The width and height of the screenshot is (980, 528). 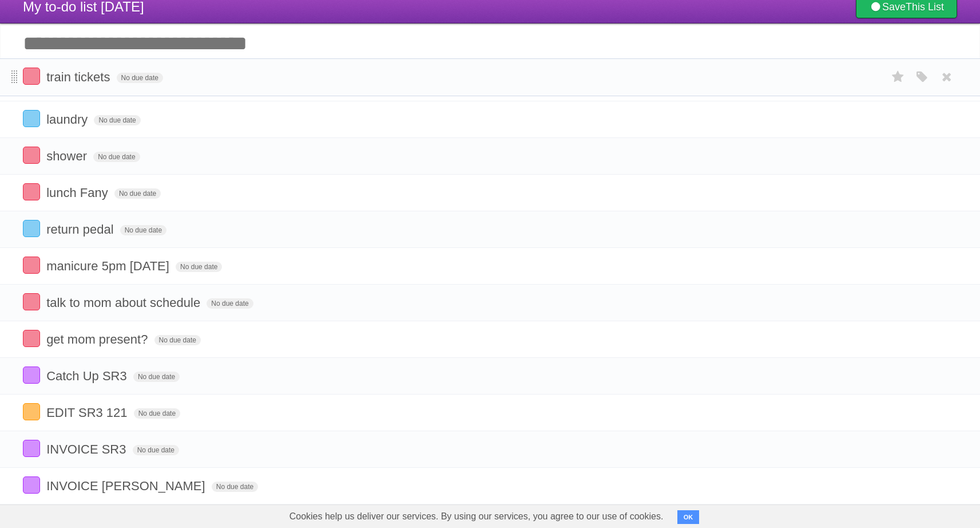 What do you see at coordinates (125, 303) in the screenshot?
I see `span: talk to mom about schedule` at bounding box center [125, 303].